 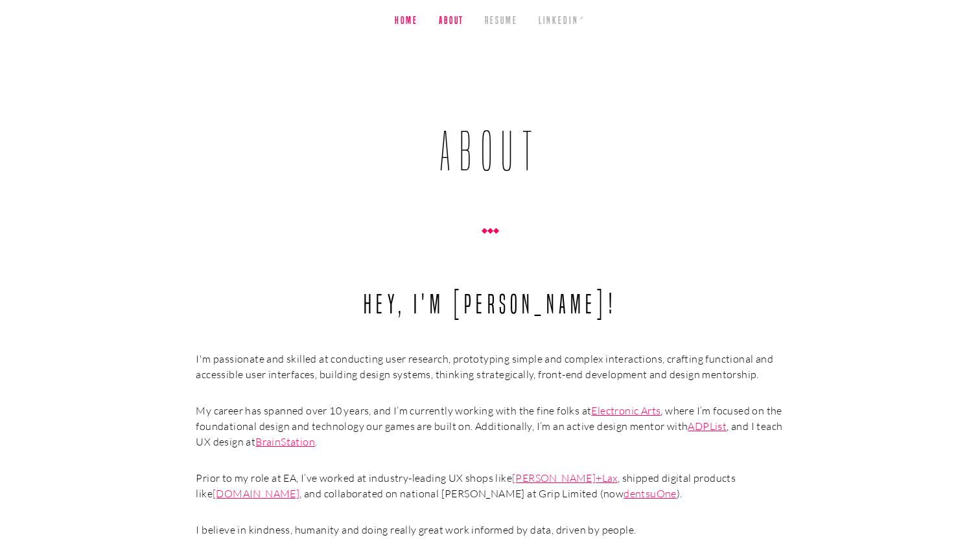 I want to click on p: I believe in kindness, humanity and doing really great work informed by data, driven by people., so click(x=490, y=529).